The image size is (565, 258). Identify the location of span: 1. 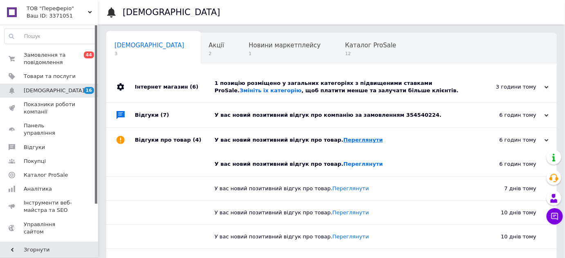
(284, 54).